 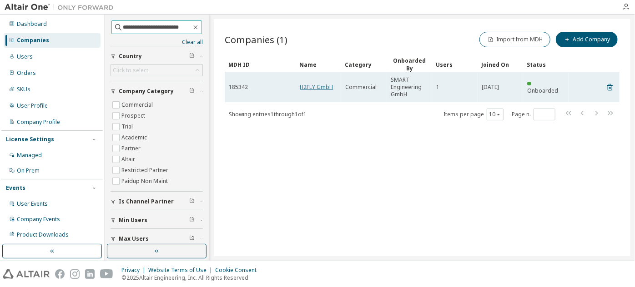 I want to click on button: Company Category, so click(x=156, y=91).